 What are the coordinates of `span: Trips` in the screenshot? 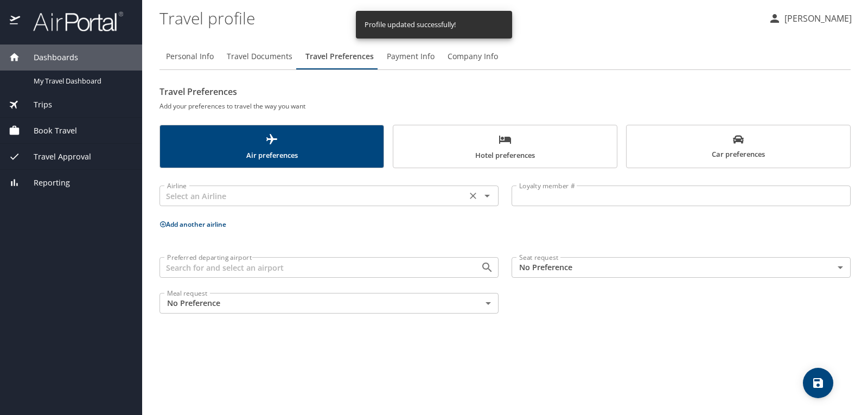 It's located at (36, 104).